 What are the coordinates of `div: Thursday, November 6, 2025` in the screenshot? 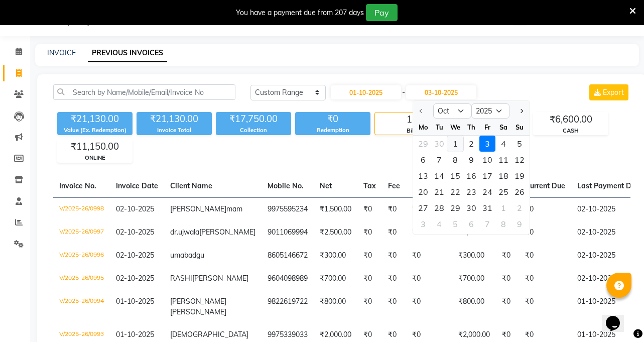 It's located at (471, 224).